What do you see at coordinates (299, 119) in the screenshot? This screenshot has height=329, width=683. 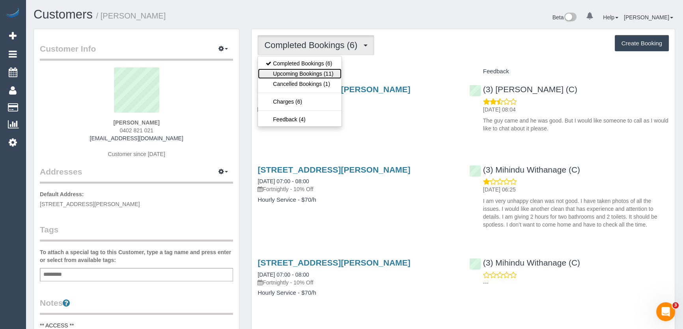 I see `a: Feedback (4)` at bounding box center [299, 119].